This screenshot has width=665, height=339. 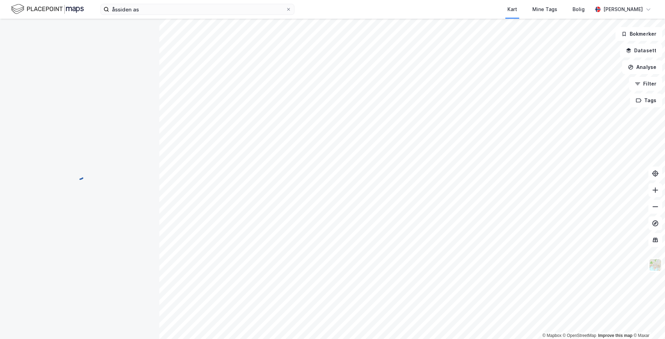 What do you see at coordinates (615, 335) in the screenshot?
I see `a: Improve this map` at bounding box center [615, 335].